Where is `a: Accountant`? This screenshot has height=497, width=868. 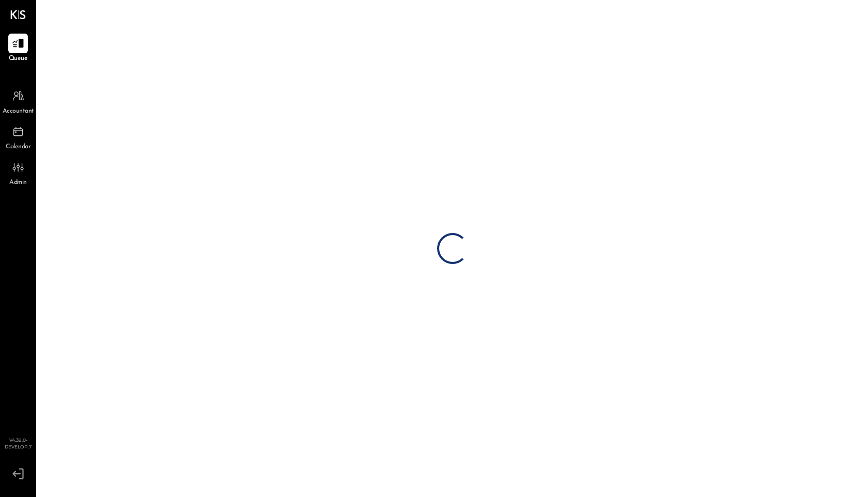
a: Accountant is located at coordinates (18, 101).